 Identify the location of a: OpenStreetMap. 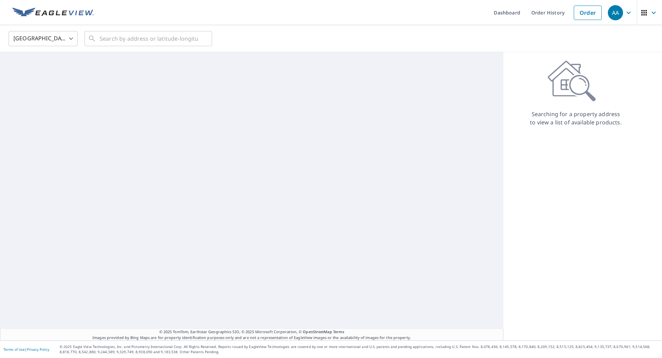
(317, 331).